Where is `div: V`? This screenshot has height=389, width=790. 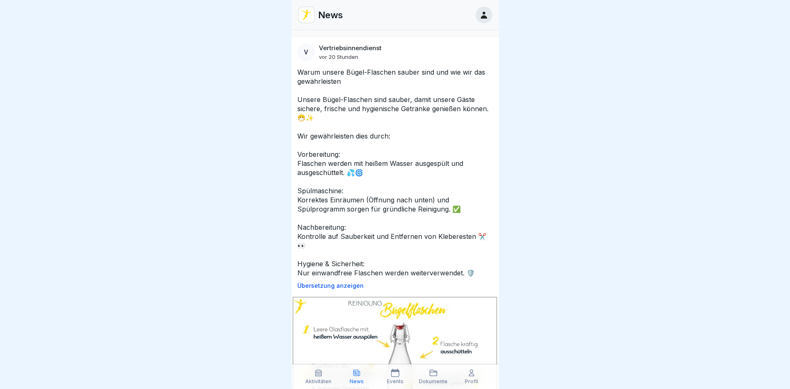
div: V is located at coordinates (306, 52).